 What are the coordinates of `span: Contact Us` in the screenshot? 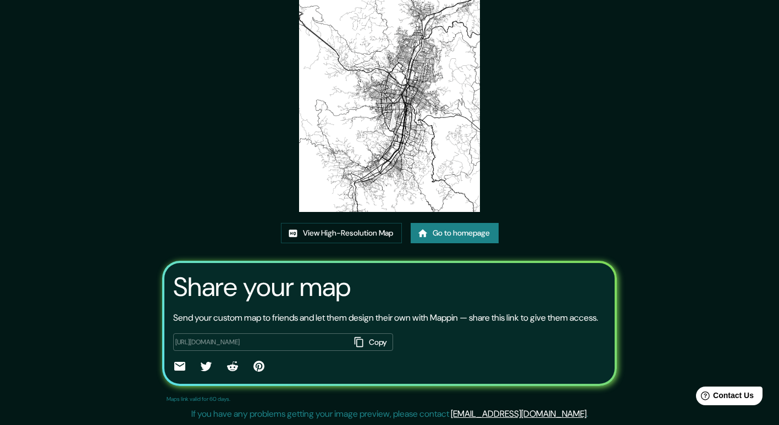 It's located at (52, 13).